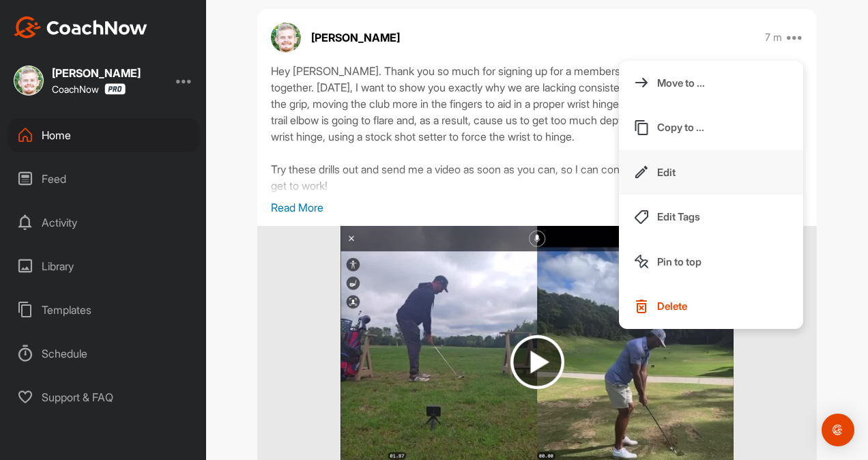 Image resolution: width=868 pixels, height=460 pixels. Describe the element at coordinates (104, 266) in the screenshot. I see `div: Library` at that location.